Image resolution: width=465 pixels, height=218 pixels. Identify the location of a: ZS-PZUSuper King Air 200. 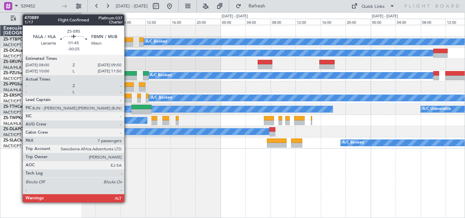
(29, 73).